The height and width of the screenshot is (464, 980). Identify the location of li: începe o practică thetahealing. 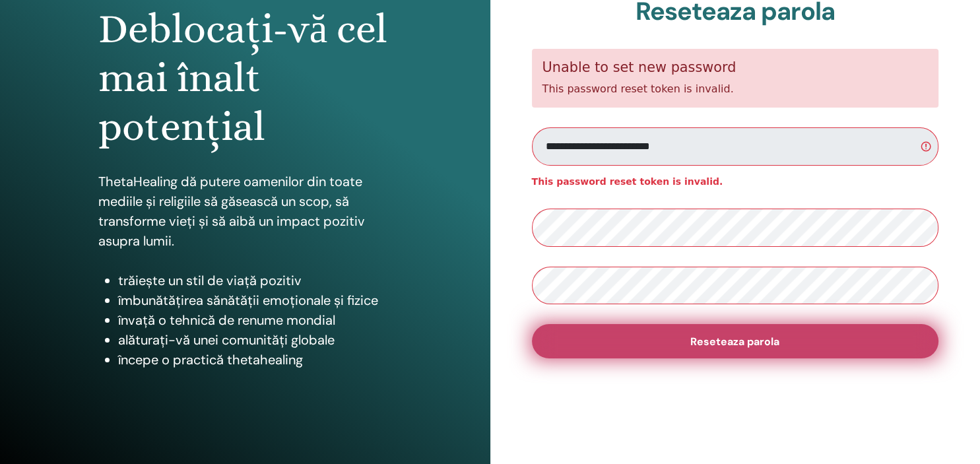
(255, 359).